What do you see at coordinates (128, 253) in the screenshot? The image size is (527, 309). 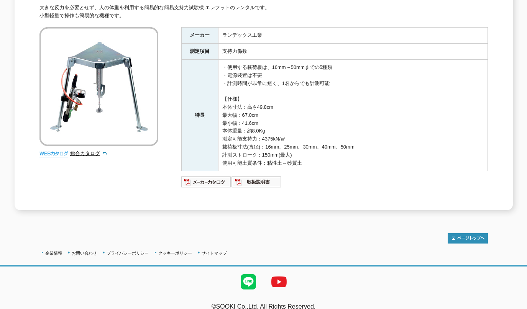 I see `a: プライバシーポリシー` at bounding box center [128, 253].